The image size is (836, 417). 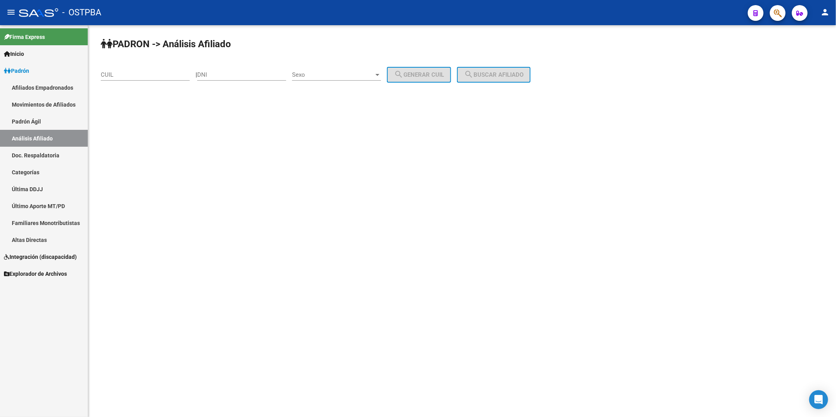 I want to click on span: Padrón, so click(x=17, y=71).